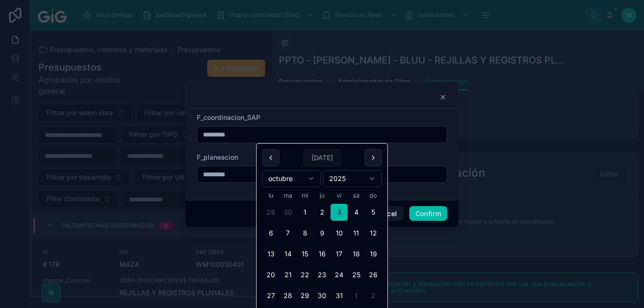 This screenshot has height=308, width=644. I want to click on button: martes, 7 de octubre de 2025, so click(288, 233).